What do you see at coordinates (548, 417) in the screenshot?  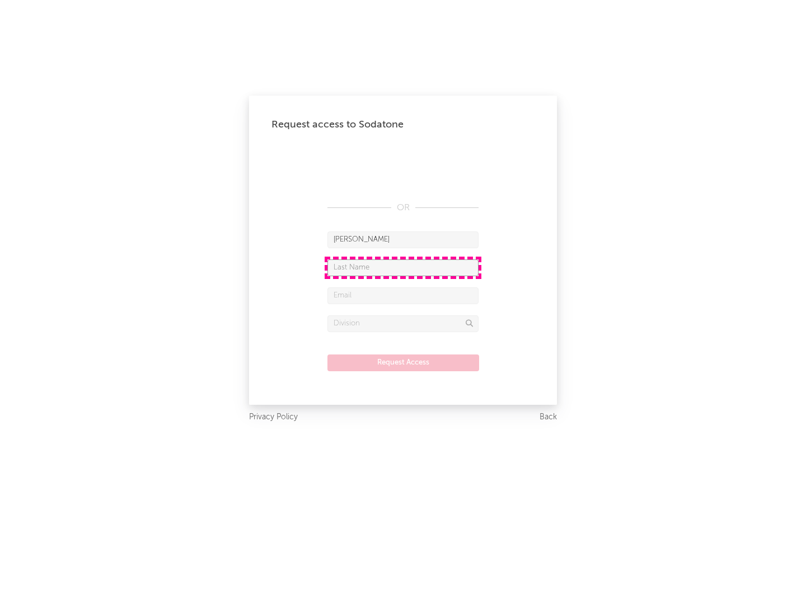 I see `a: Back` at bounding box center [548, 417].